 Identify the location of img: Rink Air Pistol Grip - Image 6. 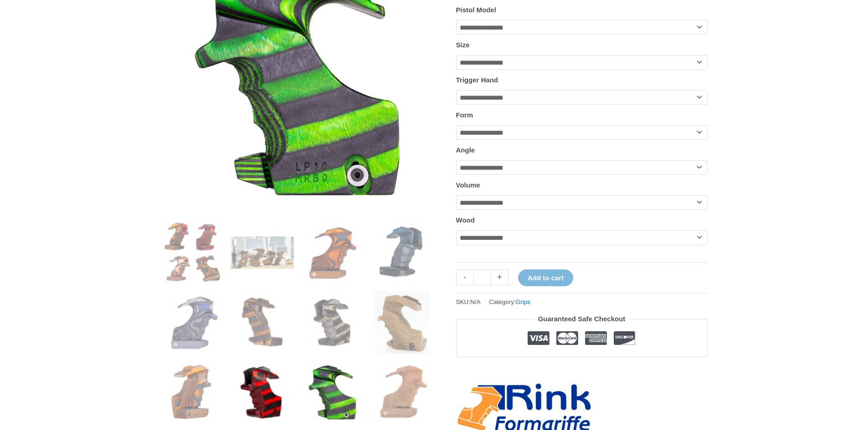
(262, 323).